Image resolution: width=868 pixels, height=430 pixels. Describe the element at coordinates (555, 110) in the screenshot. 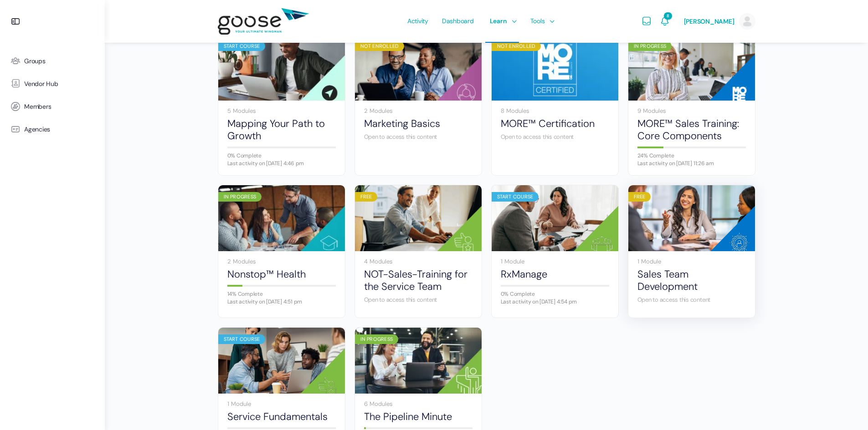

I see `div: 8 Modules` at that location.